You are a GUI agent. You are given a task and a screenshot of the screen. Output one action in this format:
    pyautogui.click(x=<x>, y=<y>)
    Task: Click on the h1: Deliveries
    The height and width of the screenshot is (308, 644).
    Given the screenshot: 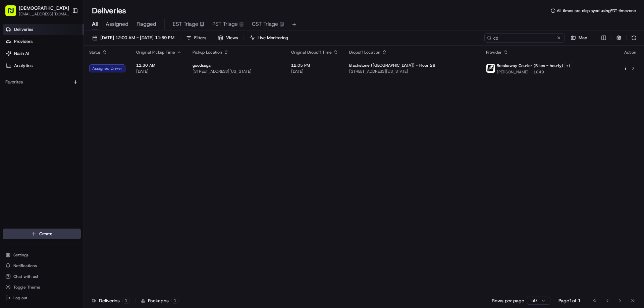 What is the action you would take?
    pyautogui.click(x=109, y=11)
    